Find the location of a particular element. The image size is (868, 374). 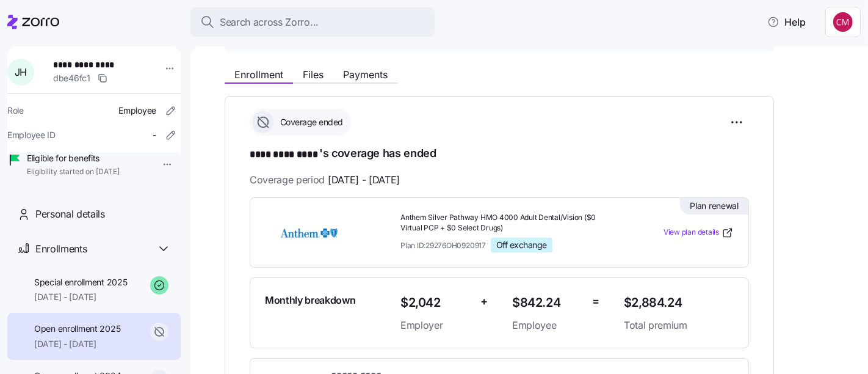

span: Role is located at coordinates (15, 111).